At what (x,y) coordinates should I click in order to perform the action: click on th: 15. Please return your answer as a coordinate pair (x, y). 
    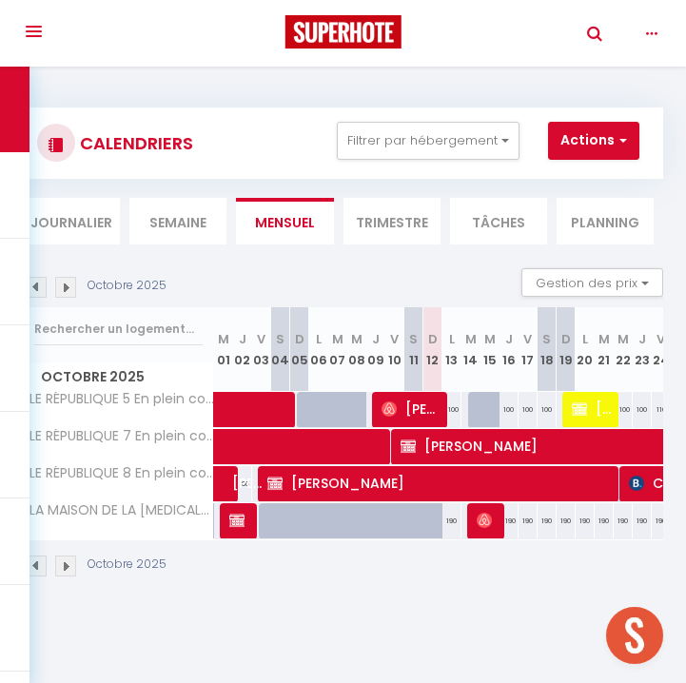
    Looking at the image, I should click on (490, 349).